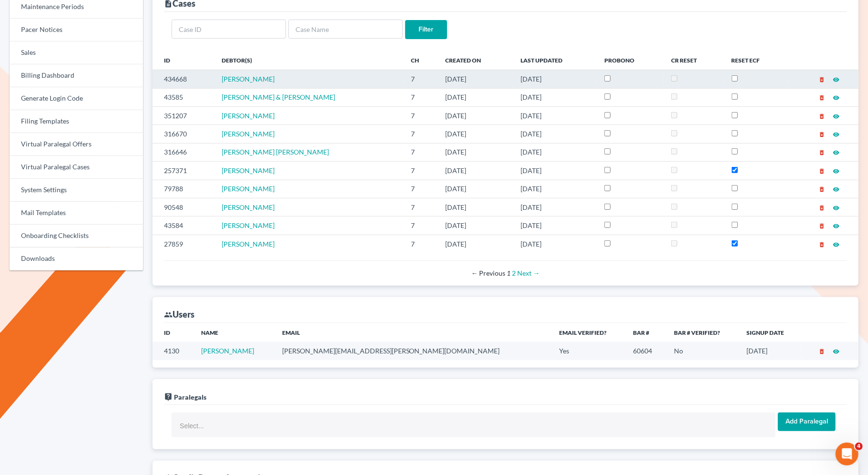 This screenshot has width=868, height=475. I want to click on td: 79788, so click(183, 189).